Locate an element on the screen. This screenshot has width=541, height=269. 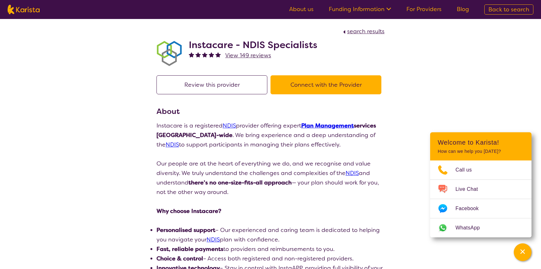
span: View 149 reviews is located at coordinates (248, 55).